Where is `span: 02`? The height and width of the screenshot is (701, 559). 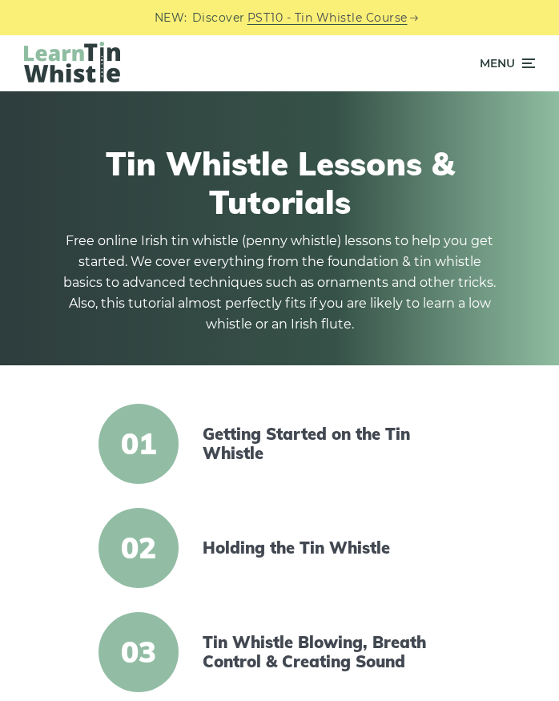 span: 02 is located at coordinates (139, 548).